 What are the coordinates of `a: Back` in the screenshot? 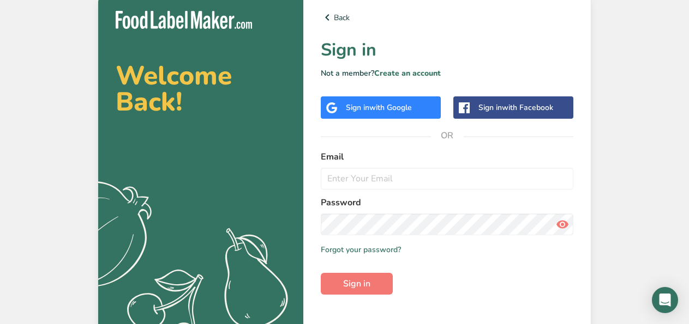 It's located at (447, 17).